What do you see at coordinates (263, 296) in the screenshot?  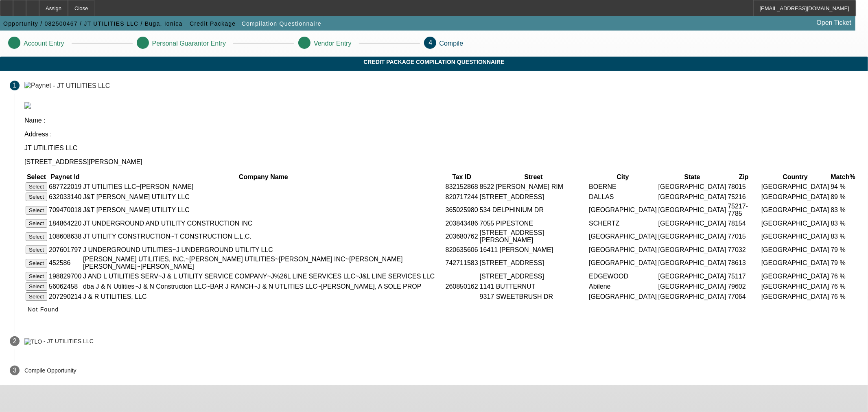 I see `td: J & R UTILITIES, LLC` at bounding box center [263, 296].